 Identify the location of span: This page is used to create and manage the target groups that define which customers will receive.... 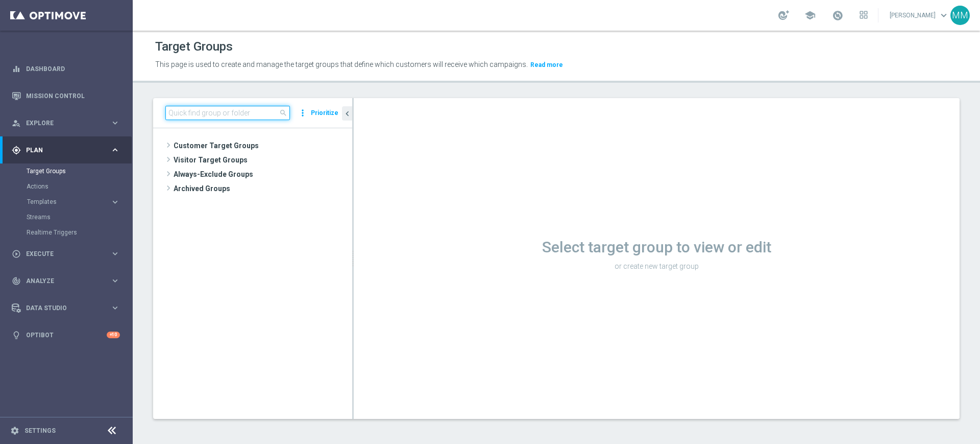
(341, 64).